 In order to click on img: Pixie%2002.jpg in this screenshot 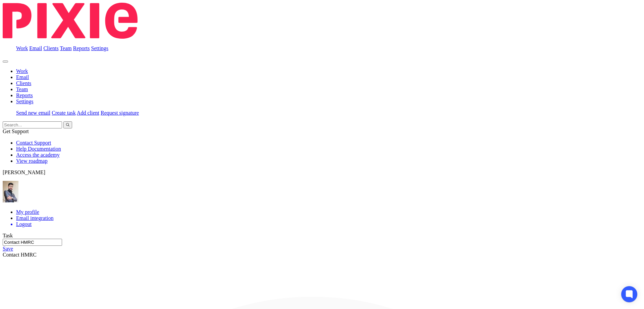, I will do `click(11, 192)`.